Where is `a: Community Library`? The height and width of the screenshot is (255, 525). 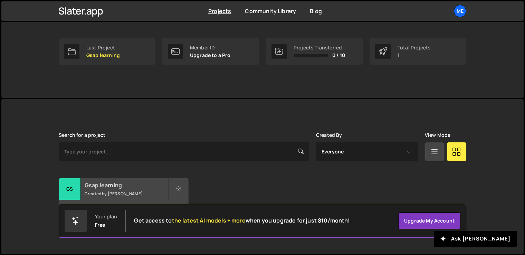
a: Community Library is located at coordinates (271, 11).